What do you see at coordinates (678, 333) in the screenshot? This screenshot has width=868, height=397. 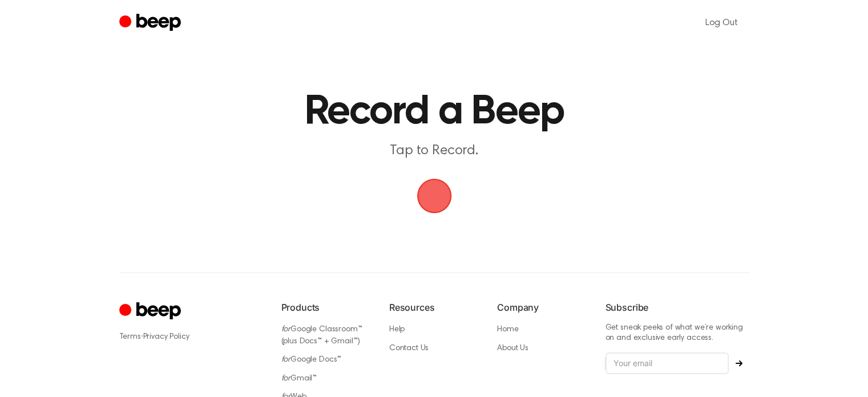 I see `p: Get sneak peeks of what we’re working on and exclusive early access.` at bounding box center [678, 333].